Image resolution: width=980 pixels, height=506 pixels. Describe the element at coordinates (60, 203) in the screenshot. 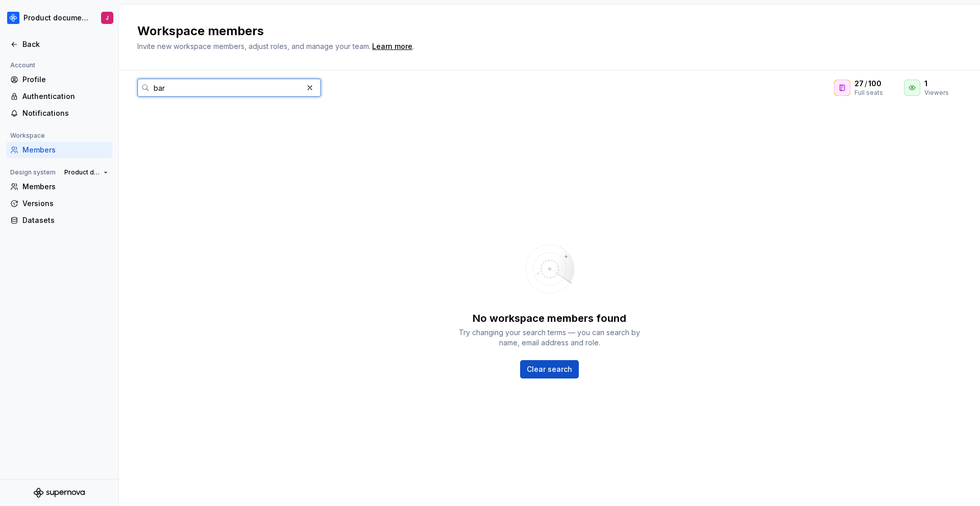

I see `a: Versions` at that location.